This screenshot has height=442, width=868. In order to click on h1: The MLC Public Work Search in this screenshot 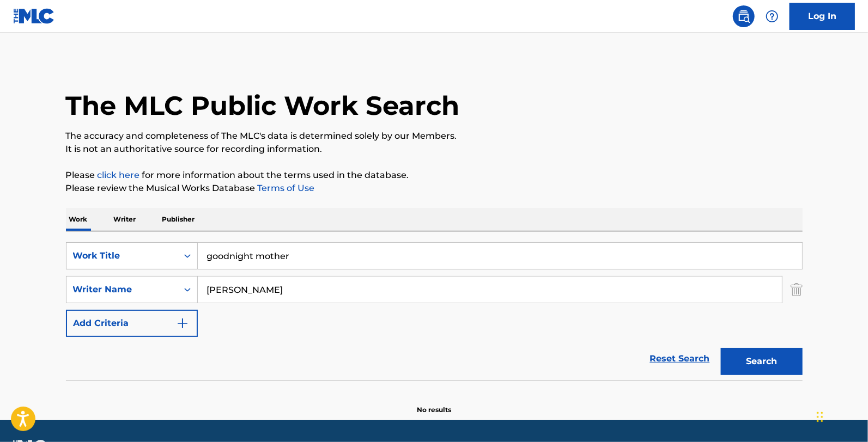, I will do `click(262, 105)`.